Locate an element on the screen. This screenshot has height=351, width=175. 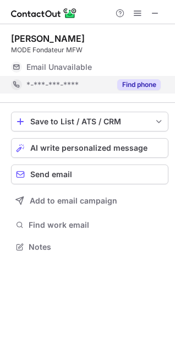
button: save-profile-one-click is located at coordinates (90, 121).